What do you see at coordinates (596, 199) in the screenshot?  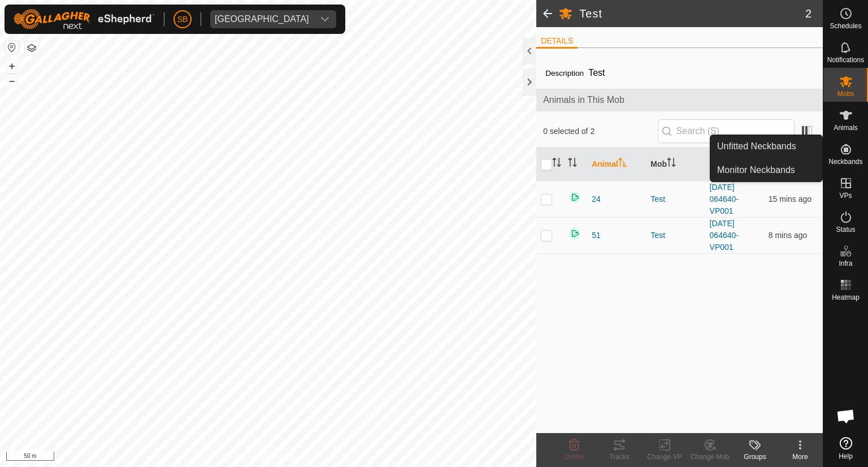 I see `span: 24` at bounding box center [596, 199].